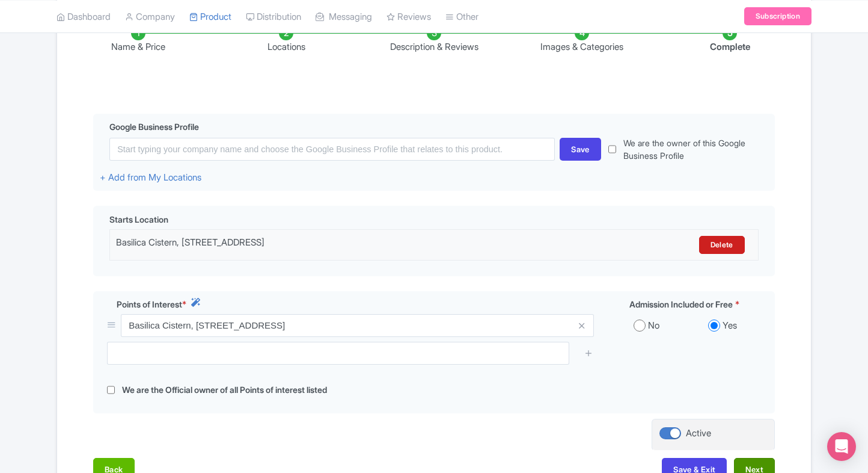 This screenshot has height=473, width=868. I want to click on label: No, so click(654, 325).